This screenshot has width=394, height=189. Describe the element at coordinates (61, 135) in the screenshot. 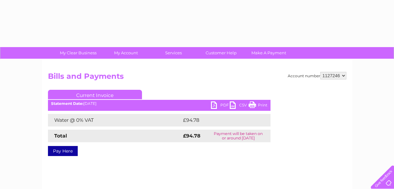

I see `strong: Total` at that location.